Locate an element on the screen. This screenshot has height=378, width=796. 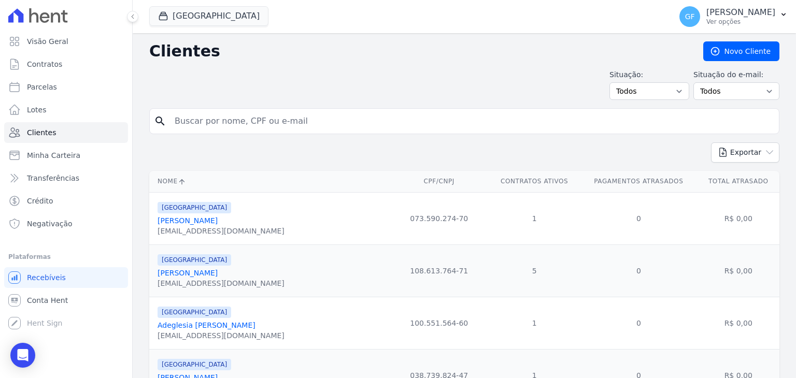
span: Recebíveis is located at coordinates (46, 278).